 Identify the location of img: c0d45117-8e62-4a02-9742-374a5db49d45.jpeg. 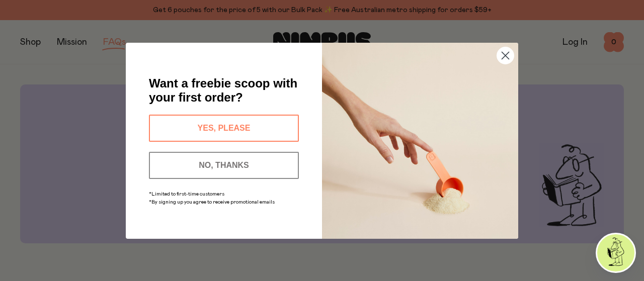
(421, 141).